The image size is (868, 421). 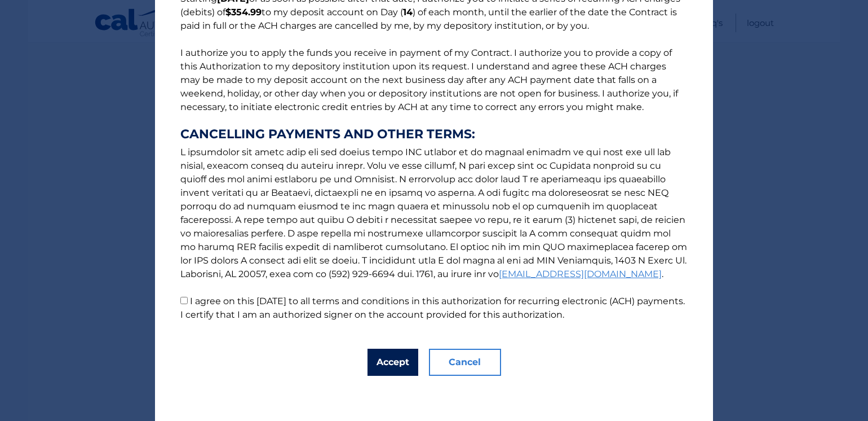 I want to click on button: Accept, so click(x=392, y=362).